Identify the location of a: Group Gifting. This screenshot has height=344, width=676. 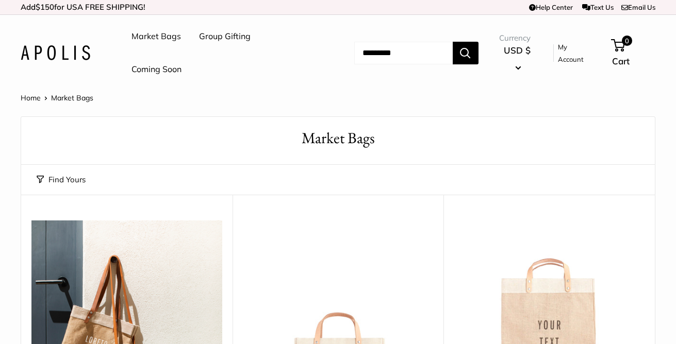
(225, 37).